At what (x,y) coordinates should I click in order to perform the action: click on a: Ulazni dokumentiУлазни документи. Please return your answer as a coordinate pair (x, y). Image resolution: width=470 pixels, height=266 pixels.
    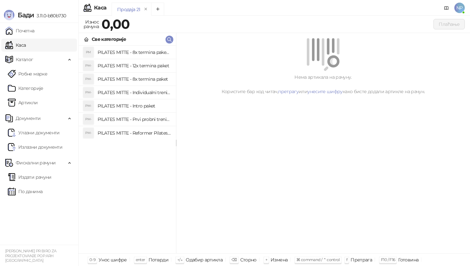
    Looking at the image, I should click on (34, 133).